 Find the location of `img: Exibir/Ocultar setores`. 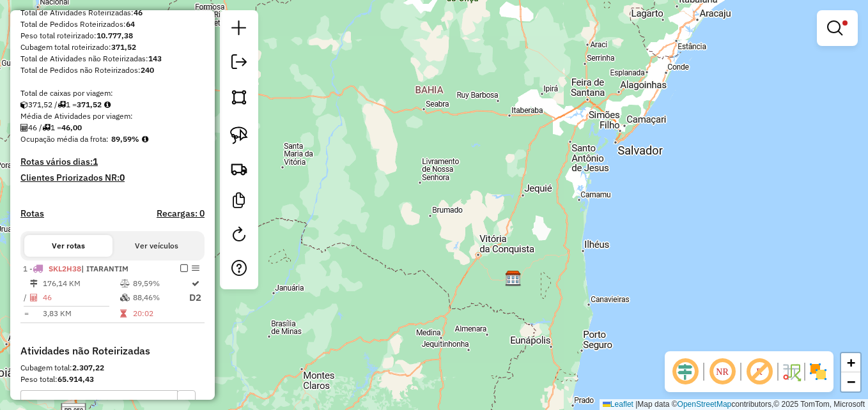

img: Exibir/Ocultar setores is located at coordinates (818, 372).